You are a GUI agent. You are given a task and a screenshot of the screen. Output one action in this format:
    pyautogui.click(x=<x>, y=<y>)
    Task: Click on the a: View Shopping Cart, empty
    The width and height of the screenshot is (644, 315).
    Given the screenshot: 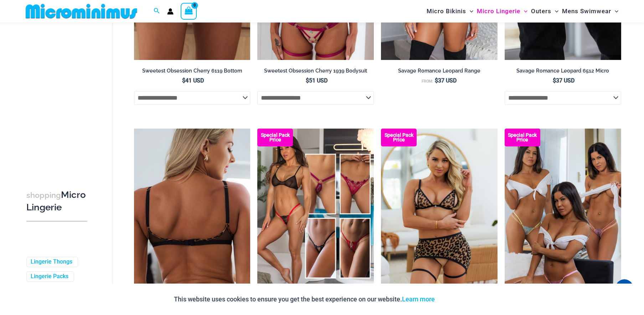 What is the action you would take?
    pyautogui.click(x=189, y=11)
    